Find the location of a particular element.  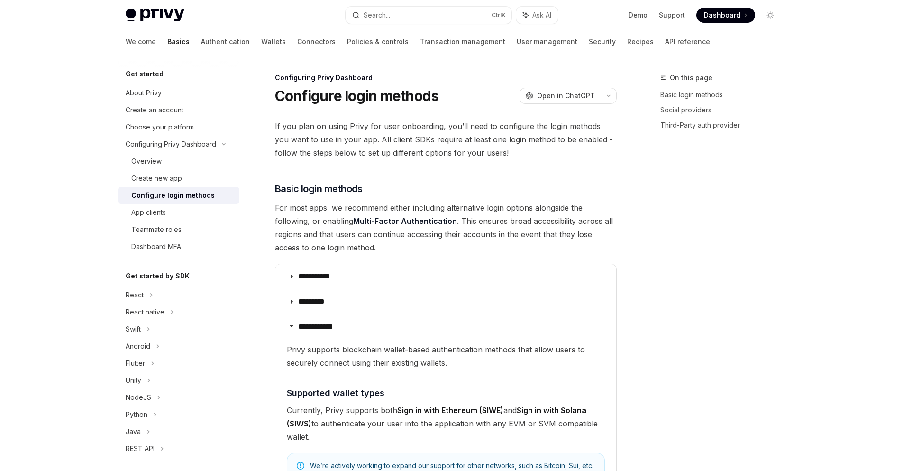

a: Basics is located at coordinates (178, 42).